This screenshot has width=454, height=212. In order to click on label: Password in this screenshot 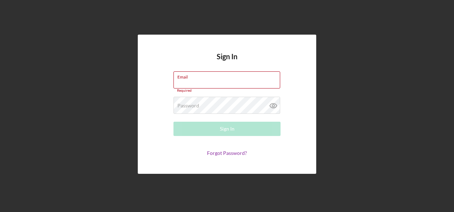, I will do `click(188, 106)`.